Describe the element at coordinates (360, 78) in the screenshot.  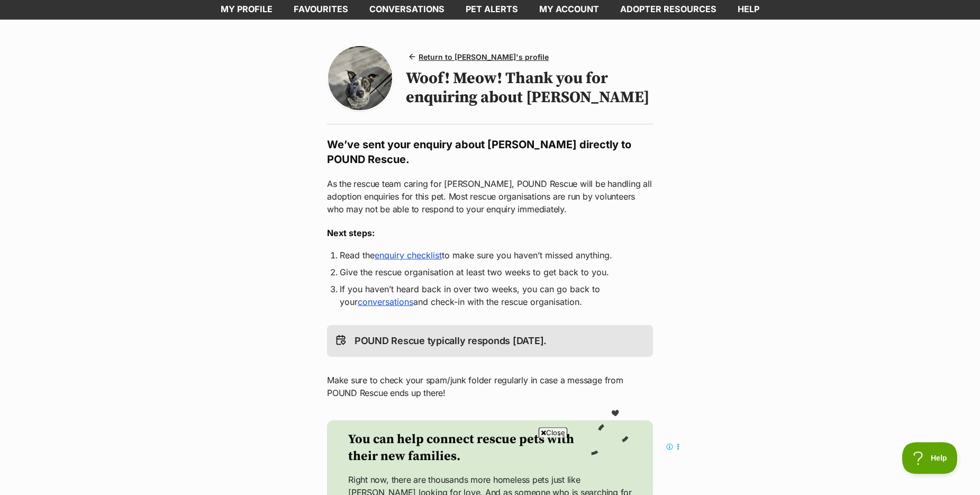
I see `img: Photo of Millie` at that location.